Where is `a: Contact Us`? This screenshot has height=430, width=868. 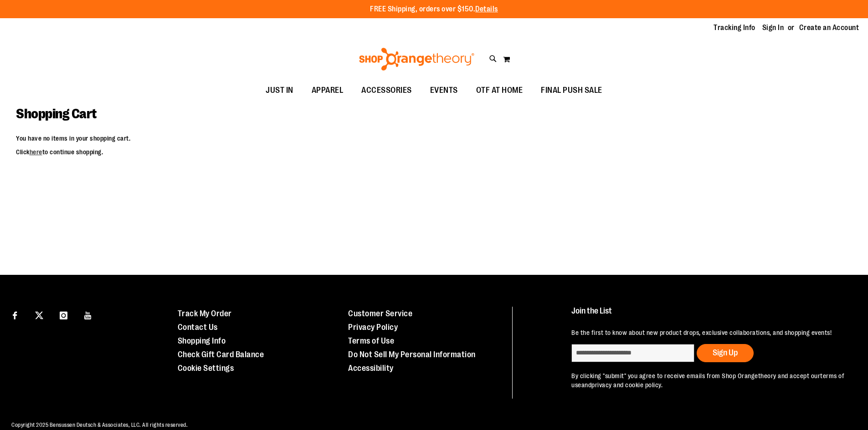 a: Contact Us is located at coordinates (197, 327).